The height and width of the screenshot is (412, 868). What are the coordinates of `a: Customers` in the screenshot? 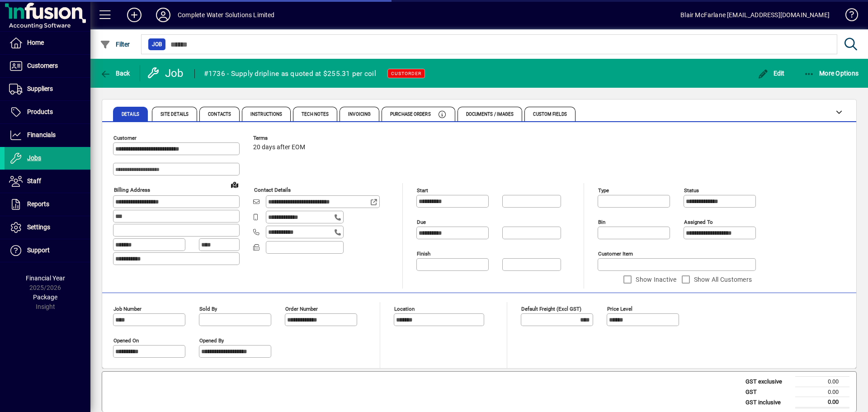 It's located at (47, 66).